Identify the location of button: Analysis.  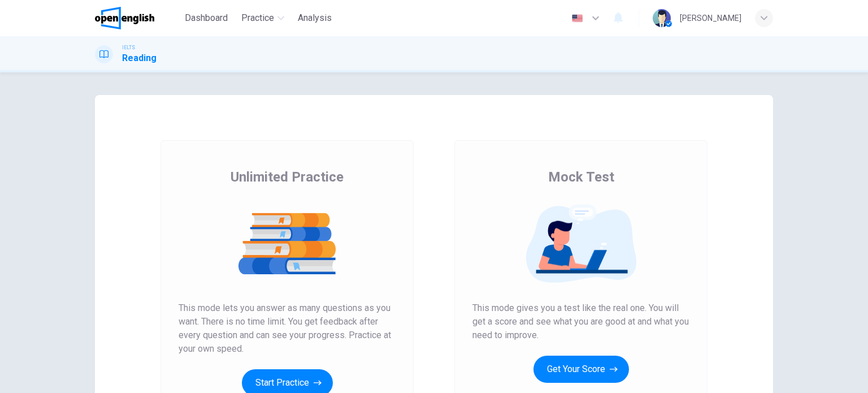
(315, 18).